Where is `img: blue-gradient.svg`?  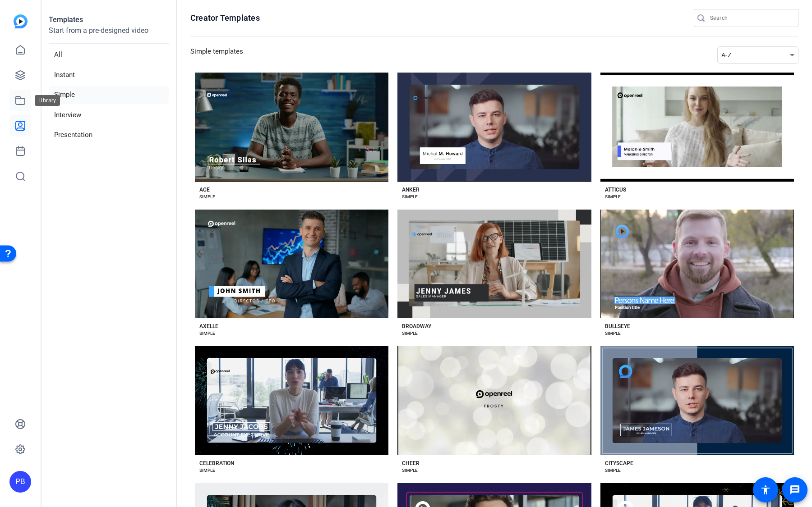 img: blue-gradient.svg is located at coordinates (20, 21).